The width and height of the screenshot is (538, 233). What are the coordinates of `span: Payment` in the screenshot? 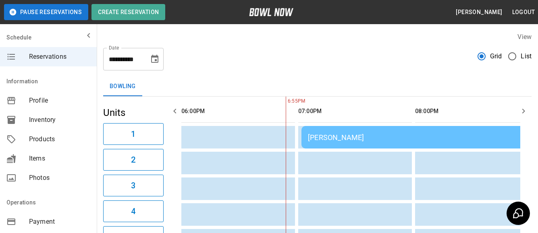 It's located at (60, 222).